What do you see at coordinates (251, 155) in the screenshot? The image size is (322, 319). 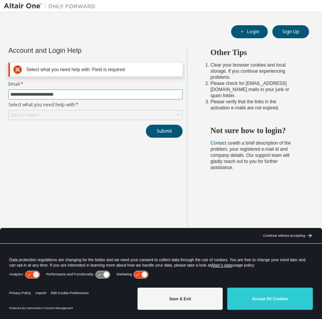 I see `span: with a brief description of the problem, your registered e-mail id and company details. Our suppo...` at bounding box center [251, 155].